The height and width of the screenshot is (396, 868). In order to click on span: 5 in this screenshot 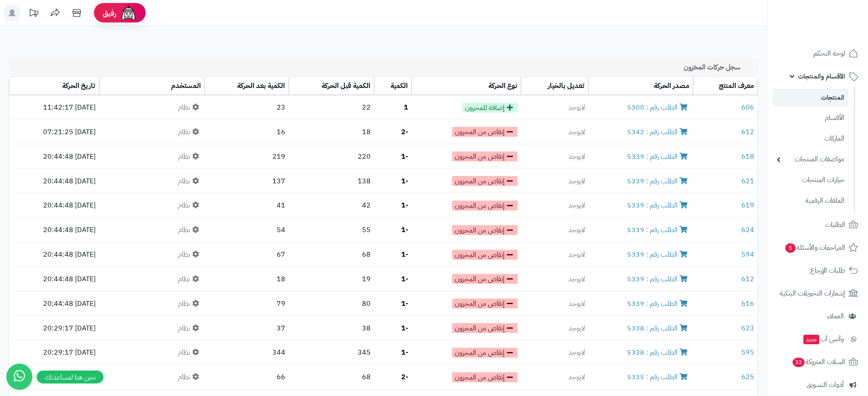, I will do `click(790, 248)`.